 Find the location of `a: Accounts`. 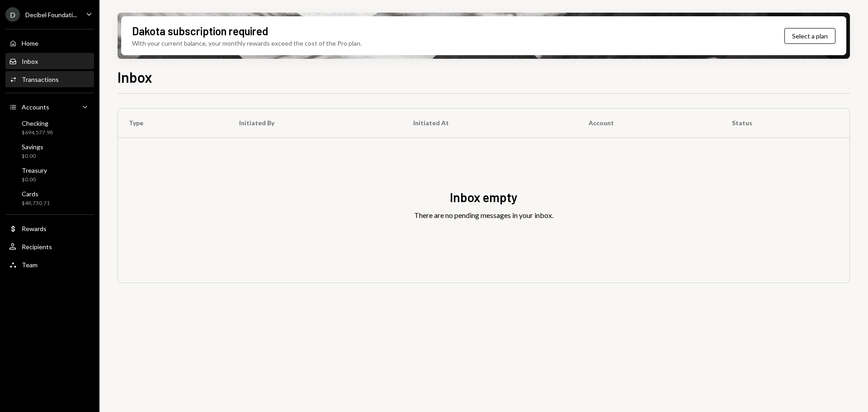

a: Accounts is located at coordinates (49, 107).